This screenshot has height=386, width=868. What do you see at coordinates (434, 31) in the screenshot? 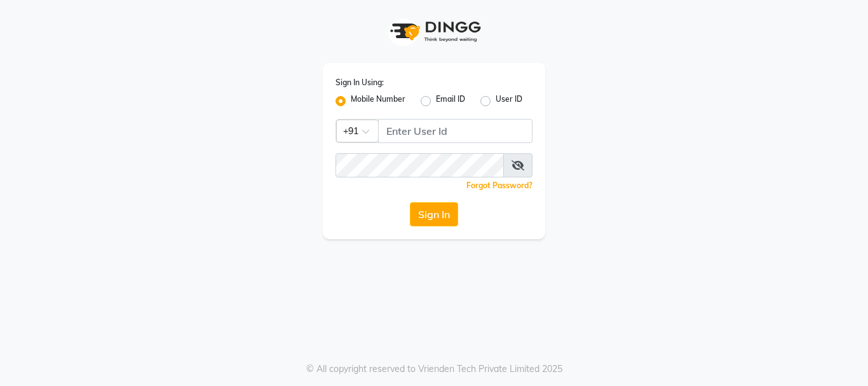
I see `img: logo1.svg` at bounding box center [434, 31].